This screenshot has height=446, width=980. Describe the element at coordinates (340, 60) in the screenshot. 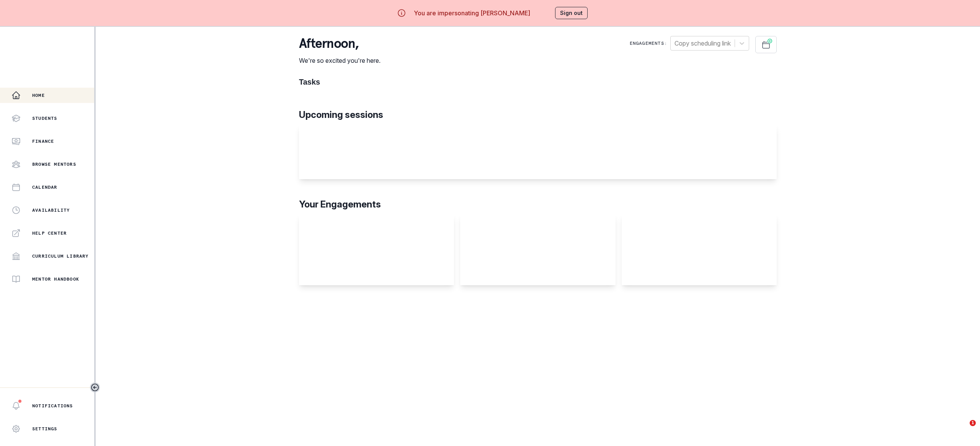

I see `p: We're so excited you're here.` at that location.